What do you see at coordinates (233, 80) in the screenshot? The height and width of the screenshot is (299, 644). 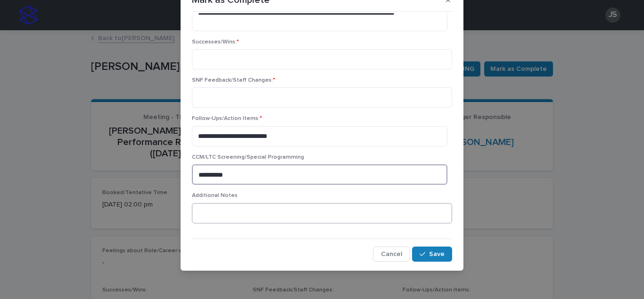 I see `span: SNF Feedback/Staff Changes:` at bounding box center [233, 80].